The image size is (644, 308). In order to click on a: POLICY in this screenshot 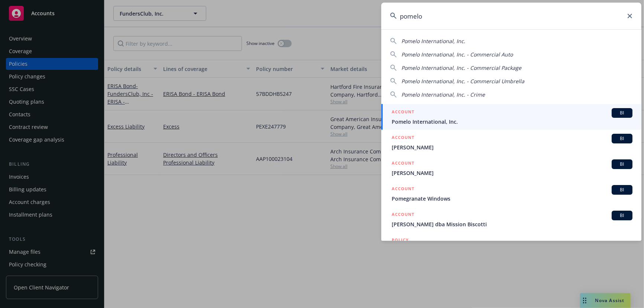, I will do `click(511, 248)`.